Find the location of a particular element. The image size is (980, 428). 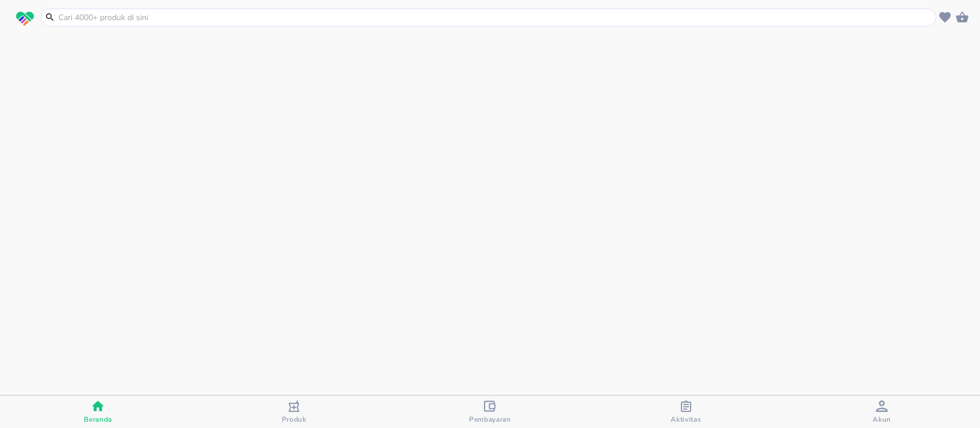

span: Akun is located at coordinates (882, 419).